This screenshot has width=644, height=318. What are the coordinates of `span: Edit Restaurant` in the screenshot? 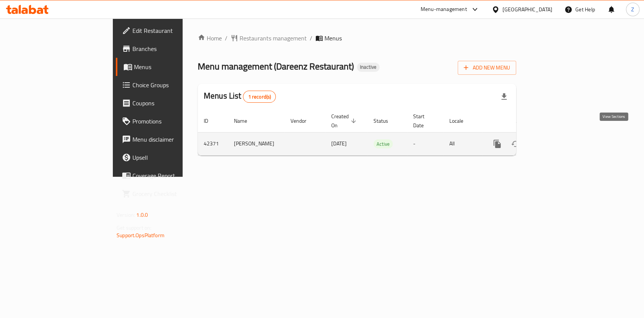 It's located at (173, 31).